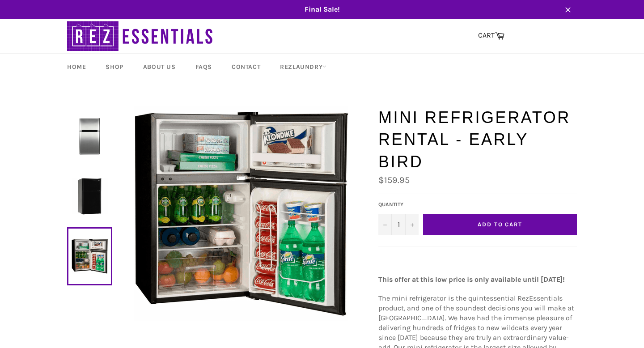 This screenshot has width=644, height=348. Describe the element at coordinates (394, 180) in the screenshot. I see `span: $159.95` at that location.